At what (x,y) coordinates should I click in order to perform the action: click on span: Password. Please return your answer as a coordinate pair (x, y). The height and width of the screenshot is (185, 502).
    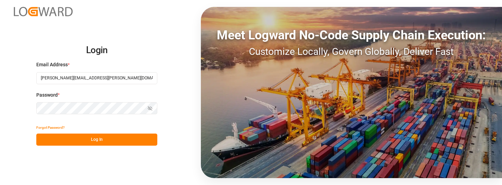
    Looking at the image, I should click on (47, 95).